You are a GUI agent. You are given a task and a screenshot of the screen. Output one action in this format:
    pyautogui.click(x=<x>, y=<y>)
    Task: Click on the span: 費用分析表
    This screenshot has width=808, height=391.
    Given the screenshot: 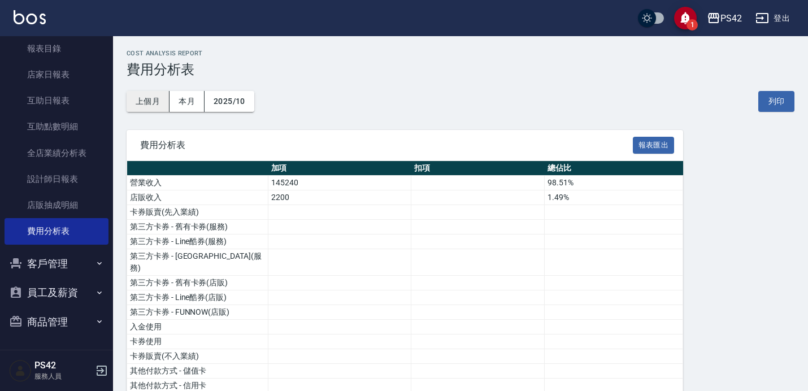 What is the action you would take?
    pyautogui.click(x=386, y=145)
    